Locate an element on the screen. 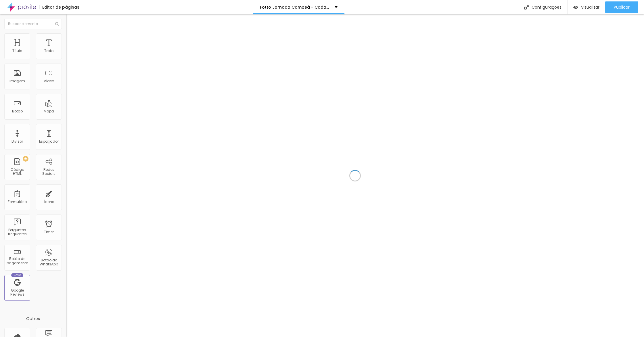 Image resolution: width=644 pixels, height=337 pixels. div: Botão is located at coordinates (18, 111).